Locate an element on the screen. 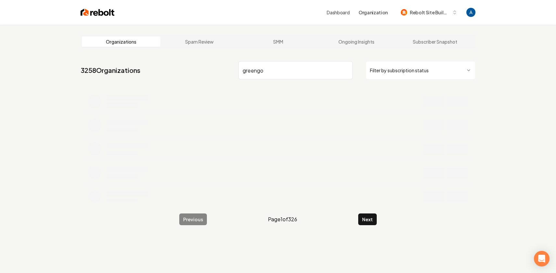 The height and width of the screenshot is (273, 556). a: Ongoing Insights is located at coordinates (357, 42).